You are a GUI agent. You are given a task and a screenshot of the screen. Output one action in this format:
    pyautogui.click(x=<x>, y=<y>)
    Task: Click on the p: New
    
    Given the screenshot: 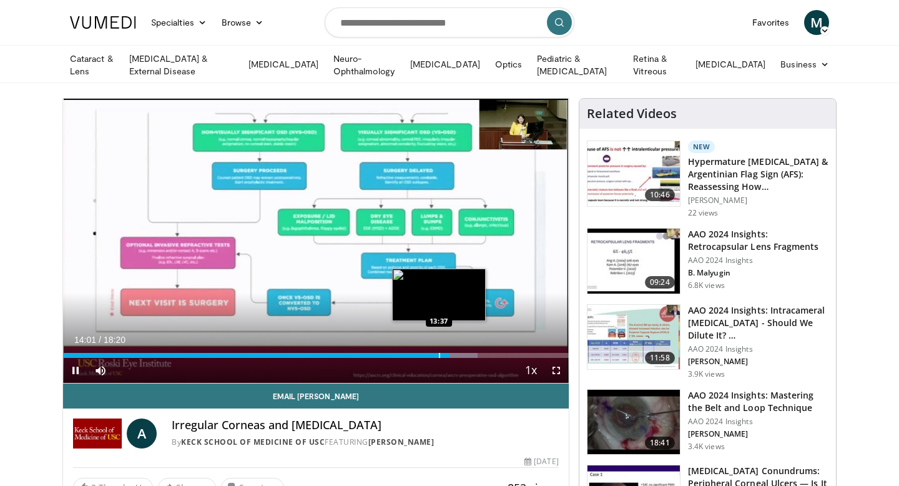 What is the action you would take?
    pyautogui.click(x=702, y=147)
    